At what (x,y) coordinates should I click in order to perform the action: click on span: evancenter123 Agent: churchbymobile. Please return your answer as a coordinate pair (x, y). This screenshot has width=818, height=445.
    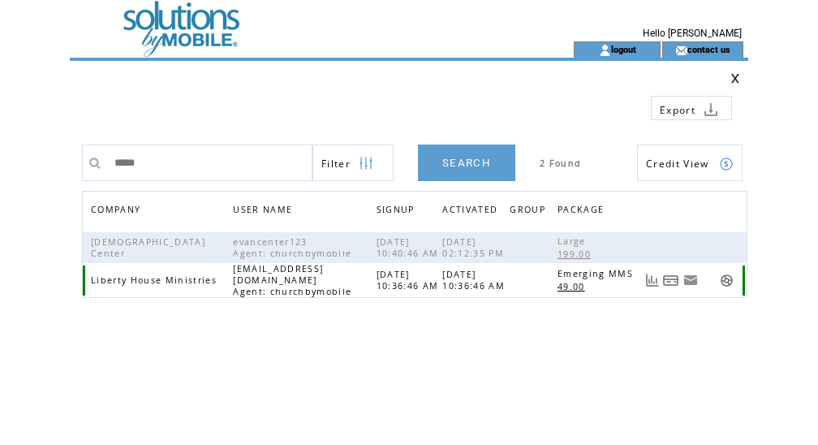
    Looking at the image, I should click on (294, 248).